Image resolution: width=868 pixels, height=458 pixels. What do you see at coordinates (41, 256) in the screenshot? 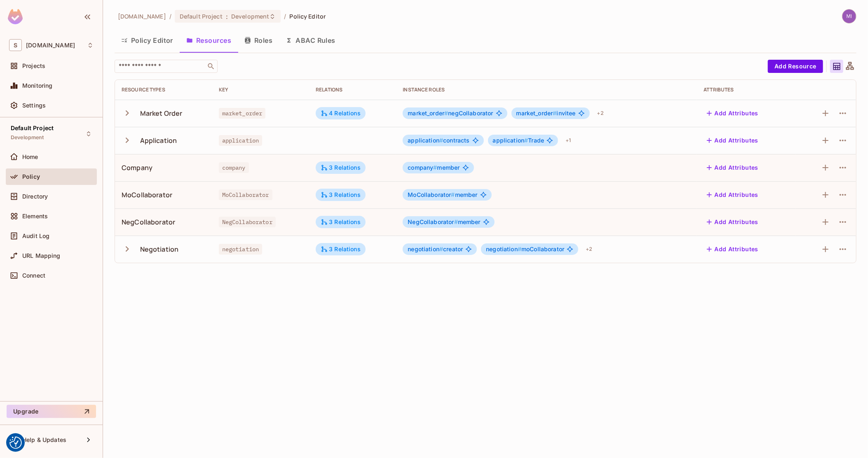
I see `span: URL Mapping` at bounding box center [41, 256].